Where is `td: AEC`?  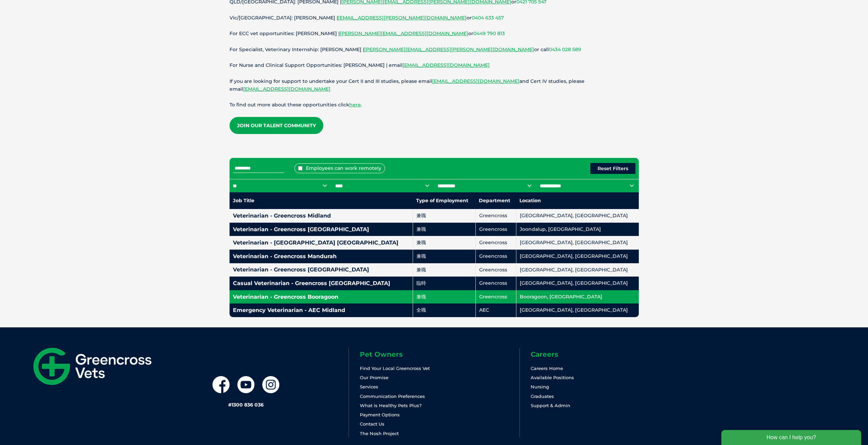 td: AEC is located at coordinates (496, 311).